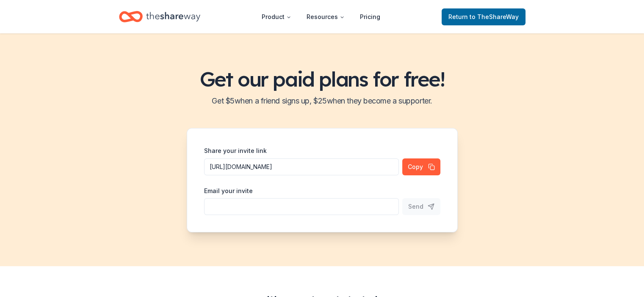 The image size is (644, 297). I want to click on a: Home, so click(160, 16).